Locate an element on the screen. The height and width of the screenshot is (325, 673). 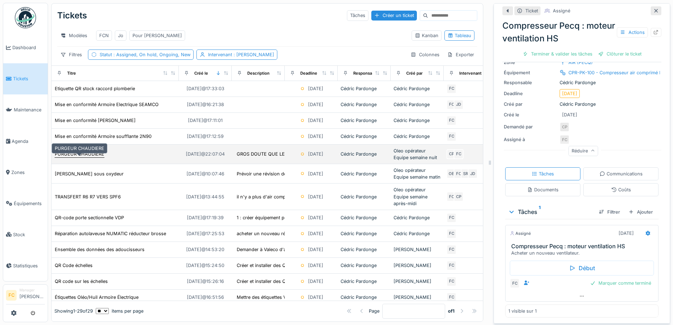
div: Showing 1 - 29 of 29 is located at coordinates (74, 311).